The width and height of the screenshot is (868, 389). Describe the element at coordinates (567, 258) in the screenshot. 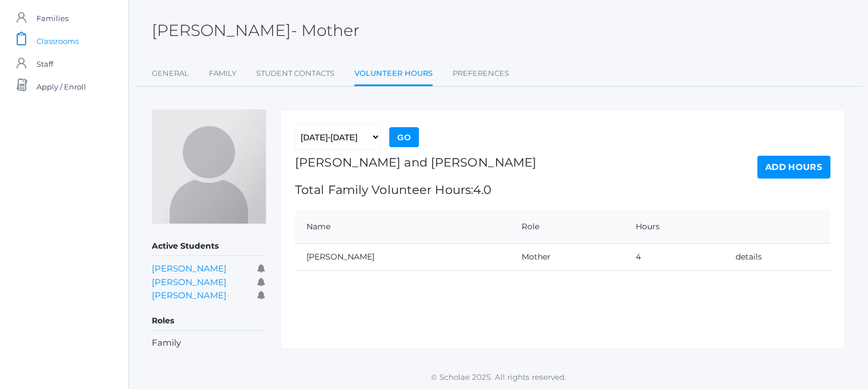

I see `td: Mother` at that location.